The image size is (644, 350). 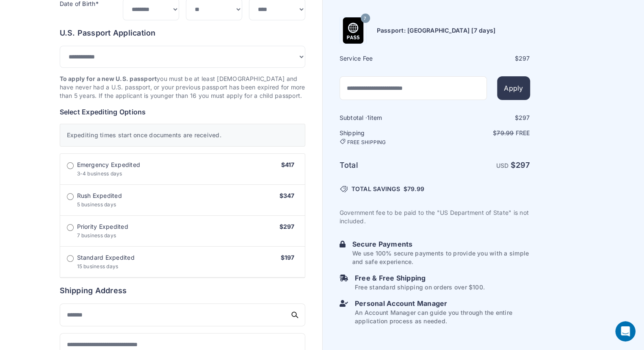 I want to click on span: 1, so click(x=368, y=117).